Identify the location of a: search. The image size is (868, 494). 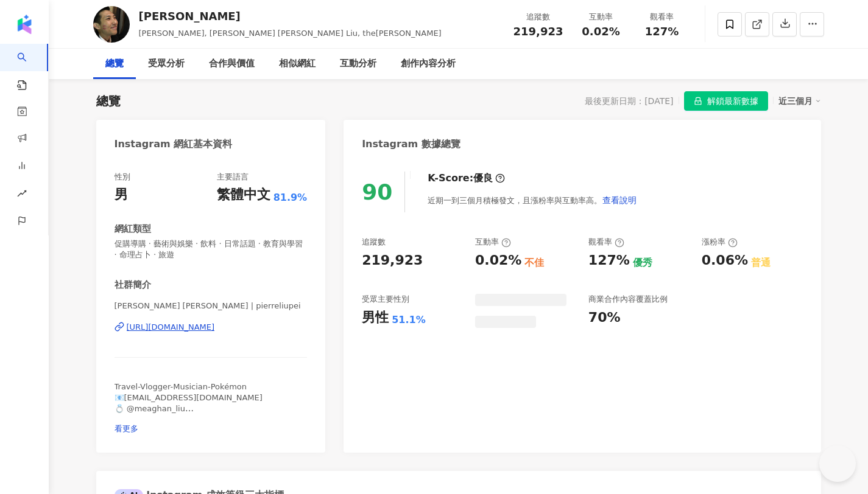
(29, 68).